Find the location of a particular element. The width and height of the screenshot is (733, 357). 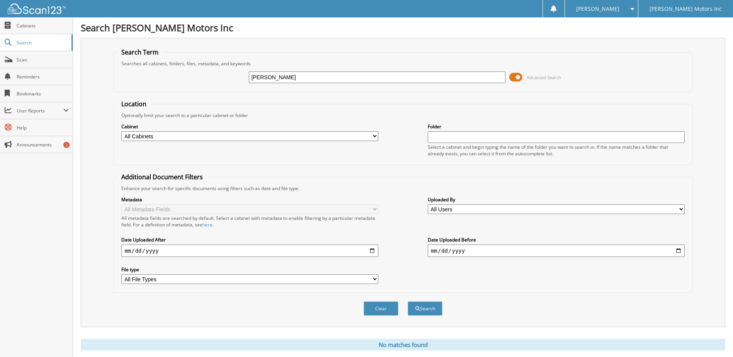

img: scan123-logo-white.svg is located at coordinates (37, 8).